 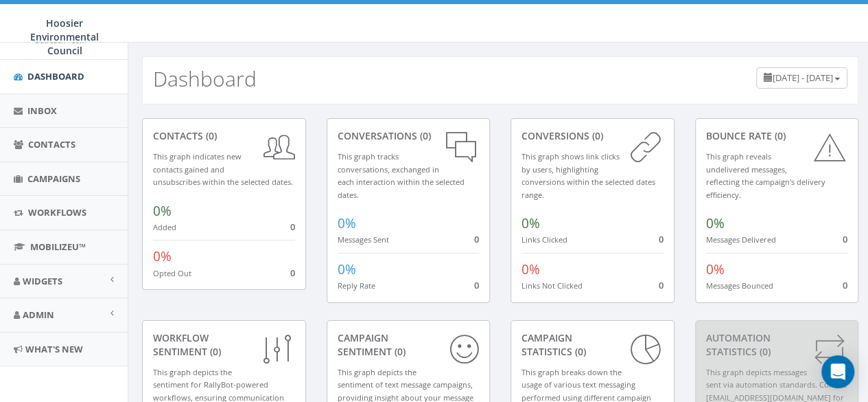 I want to click on small: Outreach Team, so click(x=64, y=40).